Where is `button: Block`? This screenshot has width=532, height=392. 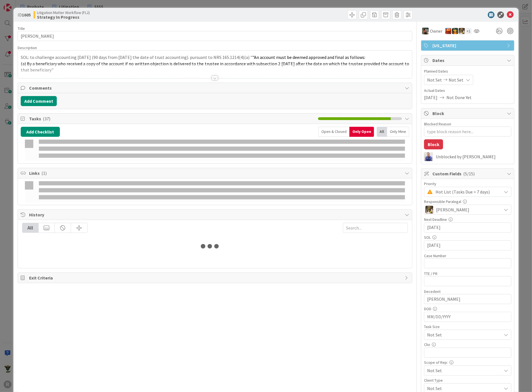 button: Block is located at coordinates (434, 144).